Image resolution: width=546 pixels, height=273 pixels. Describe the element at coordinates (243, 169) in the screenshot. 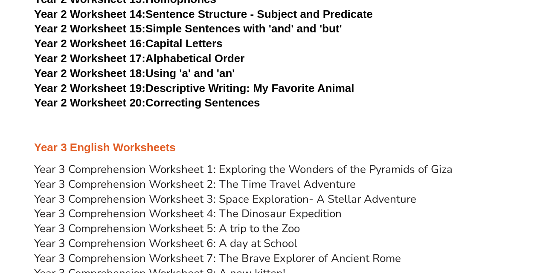

I see `a: Year 3 Comprehension Worksheet 1: Exploring the Wonders of the Pyramids of Giza` at that location.